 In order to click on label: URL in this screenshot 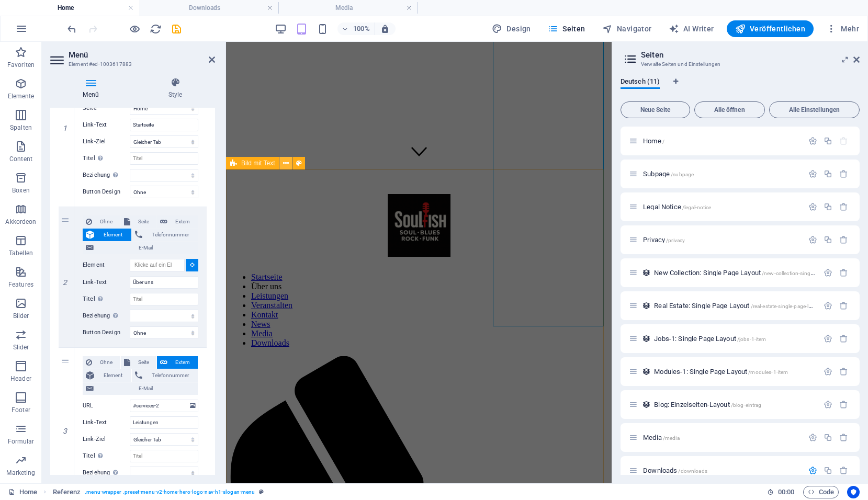, I will do `click(106, 406)`.